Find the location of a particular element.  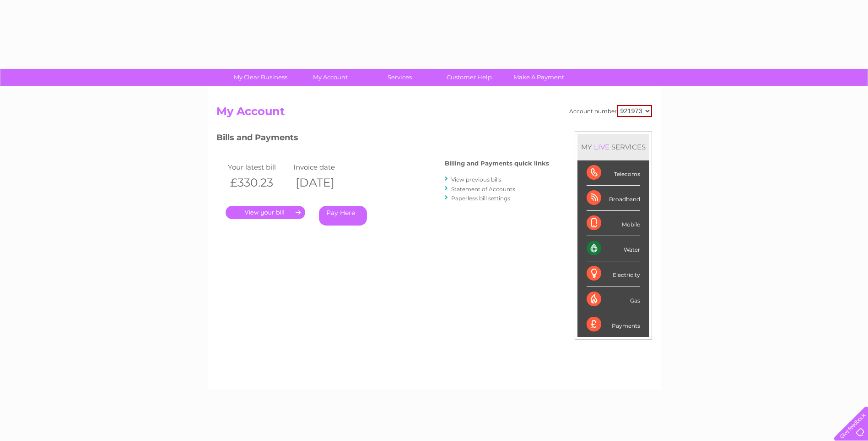

th: £330.23 is located at coordinates (258, 182).